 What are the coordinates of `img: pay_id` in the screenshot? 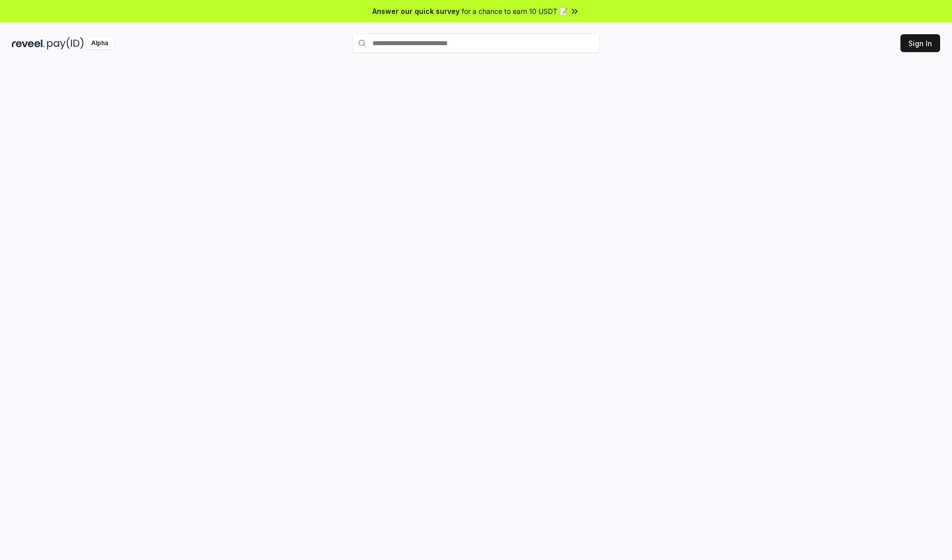 It's located at (65, 43).